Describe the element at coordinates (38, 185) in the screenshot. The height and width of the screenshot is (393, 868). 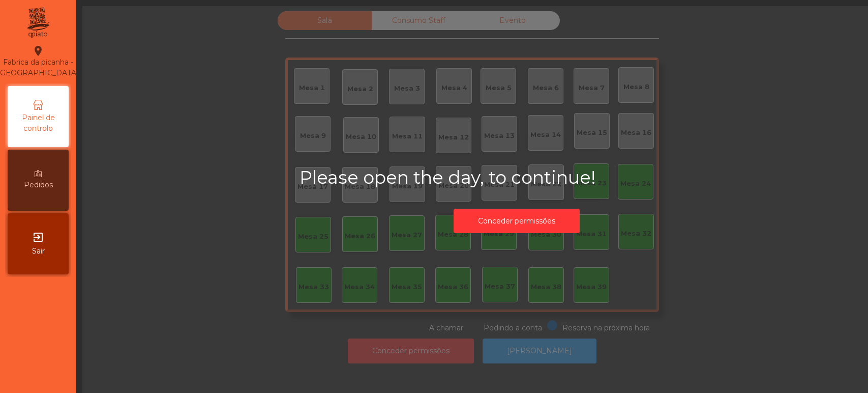
I see `span: Pedidos` at that location.